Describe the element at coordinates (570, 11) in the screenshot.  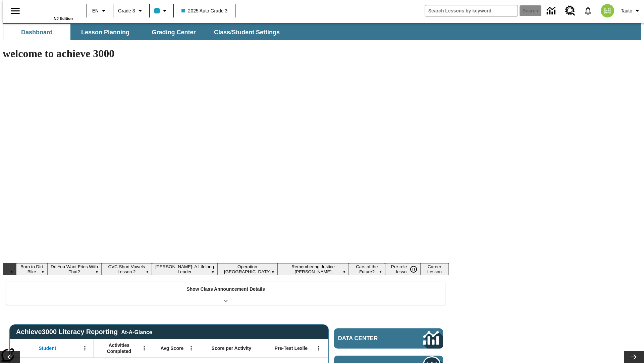
I see `a: Resource Center, Will open in new tab` at that location.